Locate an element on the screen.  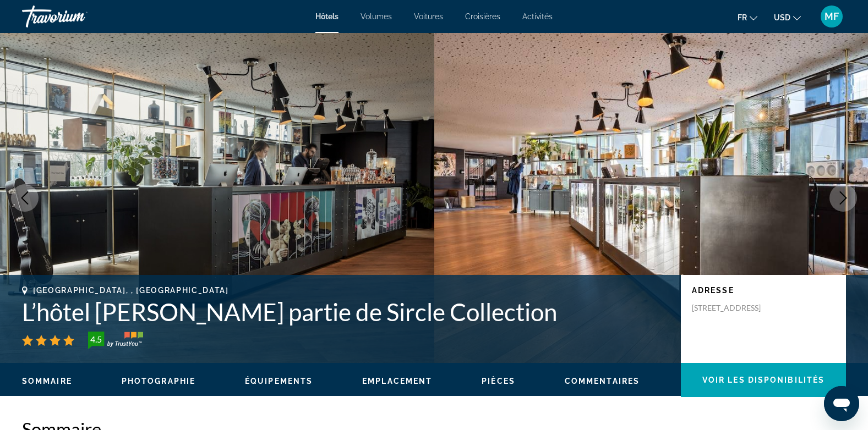
span: Voitures is located at coordinates (428, 16).